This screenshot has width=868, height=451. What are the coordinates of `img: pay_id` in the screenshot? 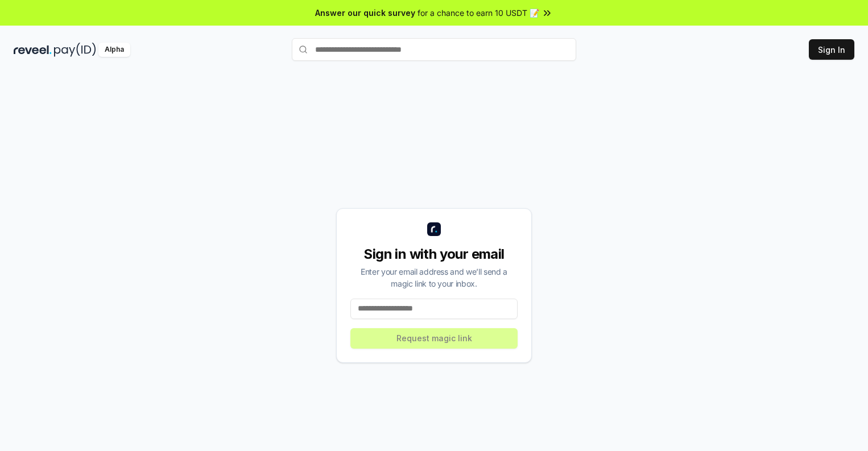 It's located at (75, 49).